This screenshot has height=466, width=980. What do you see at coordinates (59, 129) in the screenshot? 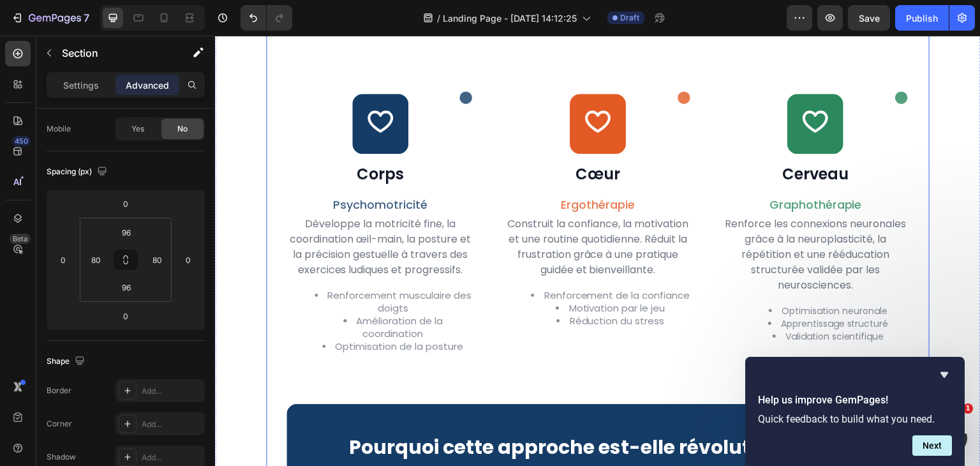
I see `div: Mobile` at bounding box center [59, 129].